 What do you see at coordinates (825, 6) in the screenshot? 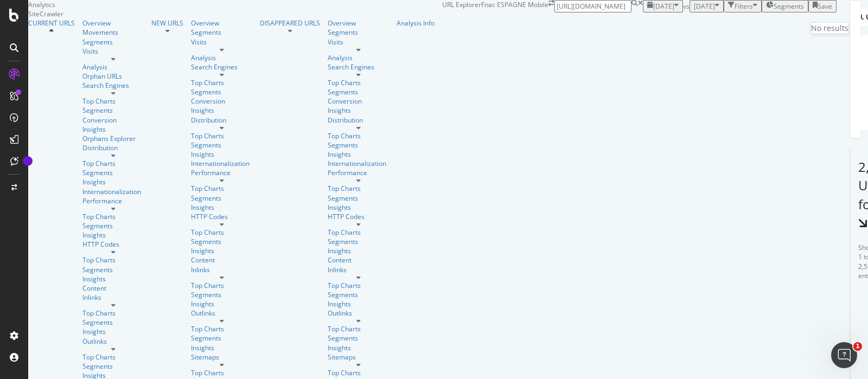
I see `div: Save` at bounding box center [825, 6].